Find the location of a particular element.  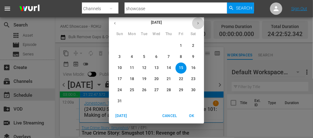

button: 13 is located at coordinates (157, 68).